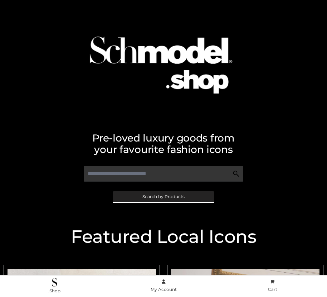  What do you see at coordinates (163, 143) in the screenshot?
I see `h2: Pre-loved luxury goods from your favourite fashion icons` at bounding box center [163, 143].